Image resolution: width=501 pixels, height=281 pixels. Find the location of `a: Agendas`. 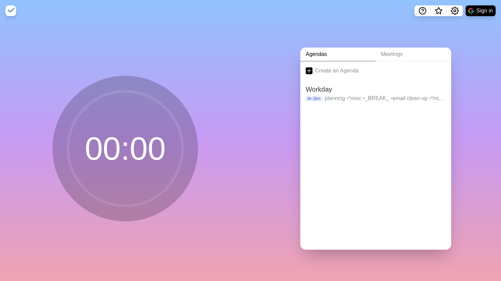

a: Agendas is located at coordinates (337, 54).